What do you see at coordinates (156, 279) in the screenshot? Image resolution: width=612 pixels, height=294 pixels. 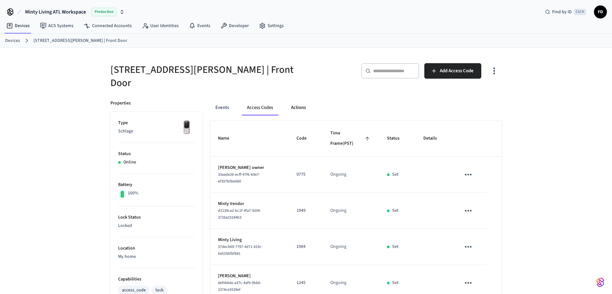 I see `p: Capabilities` at bounding box center [156, 279].